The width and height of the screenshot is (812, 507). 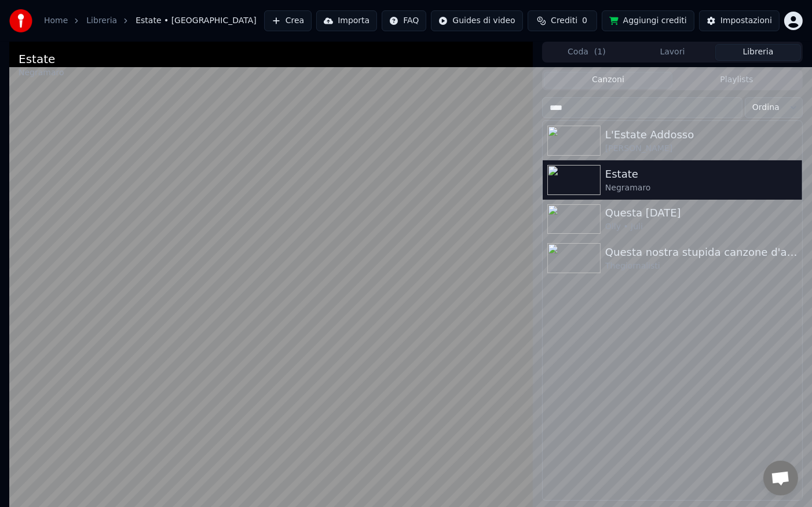 What do you see at coordinates (587, 52) in the screenshot?
I see `button: Coda` at bounding box center [587, 52].